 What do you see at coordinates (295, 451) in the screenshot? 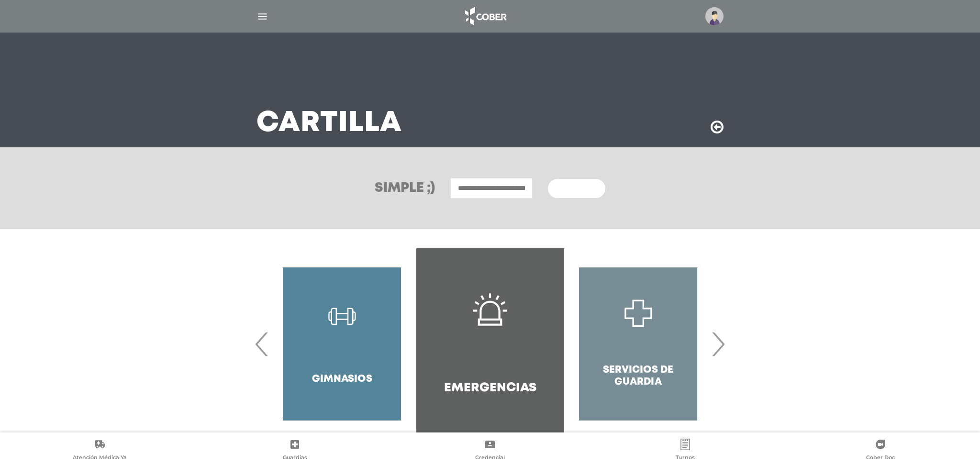
I see `a: Guardias` at bounding box center [295, 451].